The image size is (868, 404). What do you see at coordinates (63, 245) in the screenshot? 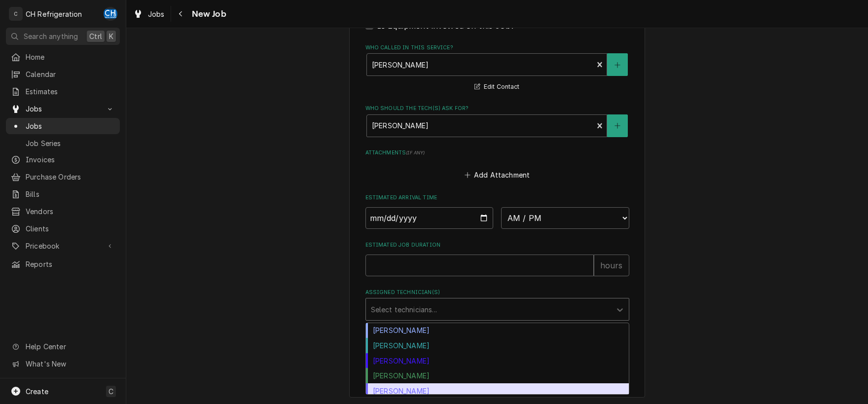
I see `a: Go to Pricebook` at bounding box center [63, 245].